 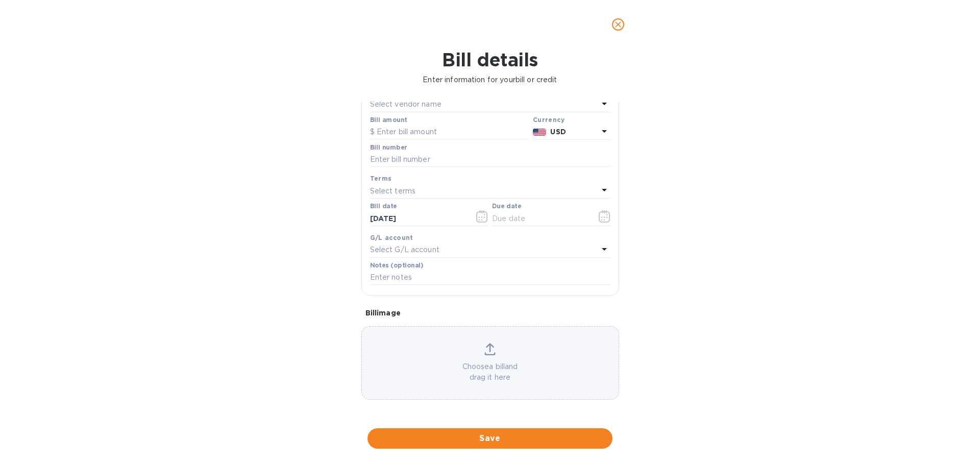 I want to click on button: close, so click(x=618, y=25).